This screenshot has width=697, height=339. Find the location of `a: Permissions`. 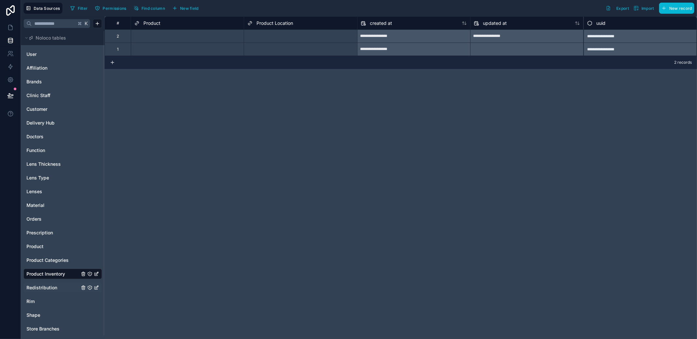

a: Permissions is located at coordinates (112, 8).